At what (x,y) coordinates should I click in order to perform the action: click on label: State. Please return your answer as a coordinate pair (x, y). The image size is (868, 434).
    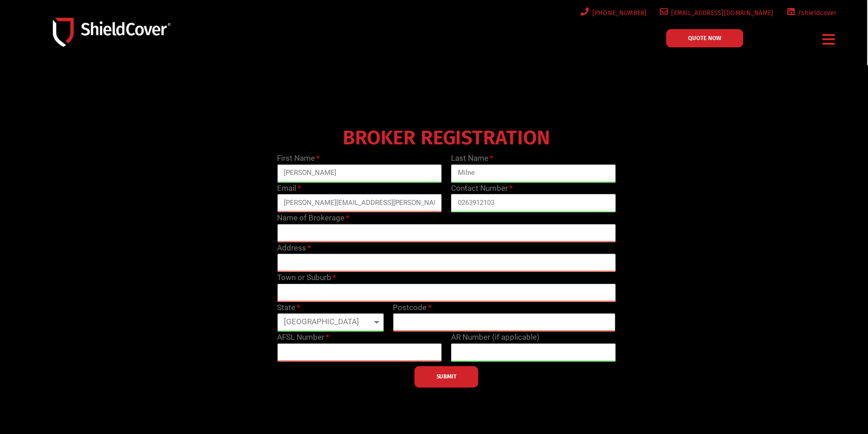
    Looking at the image, I should click on (288, 308).